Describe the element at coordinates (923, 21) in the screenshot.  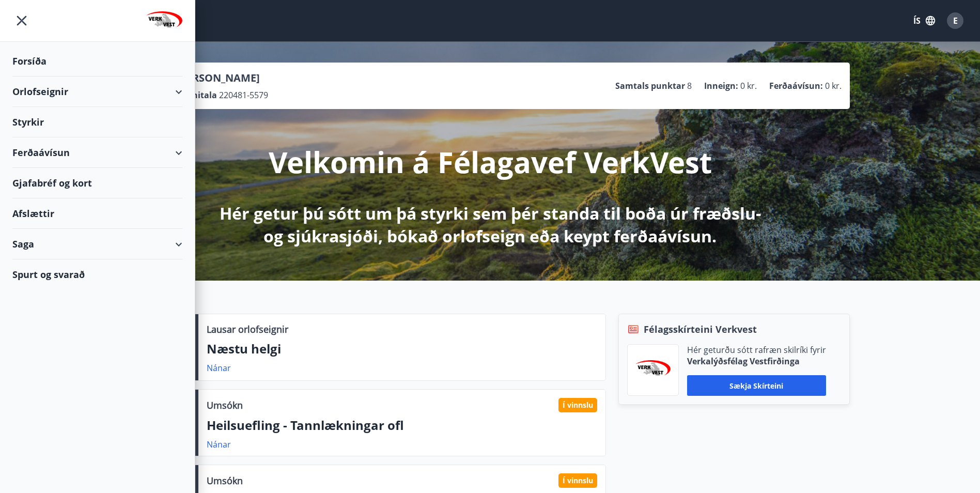
I see `button: ÍS` at that location.